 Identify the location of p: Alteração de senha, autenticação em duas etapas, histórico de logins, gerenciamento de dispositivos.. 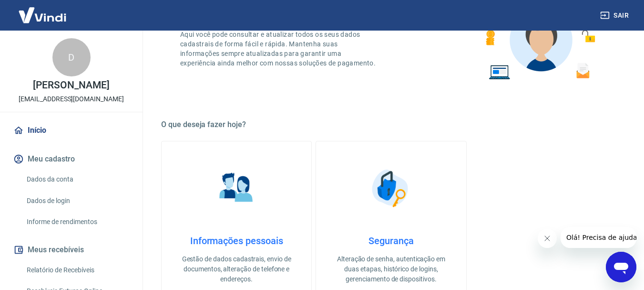
(391, 269).